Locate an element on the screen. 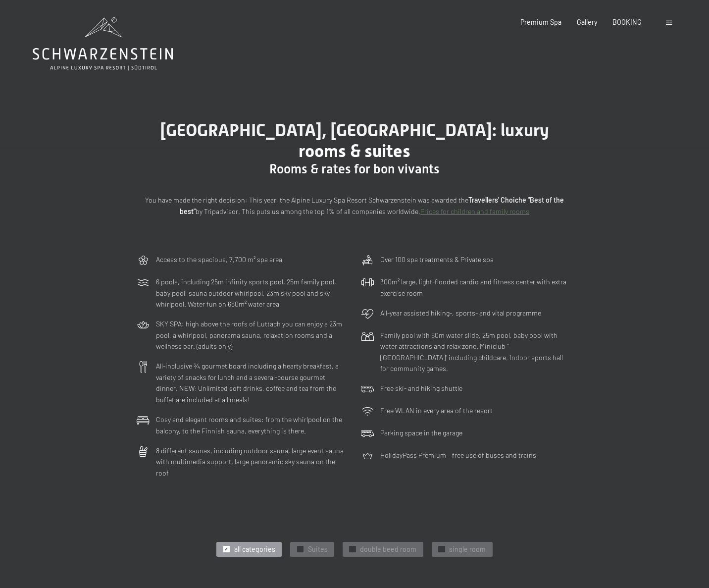 This screenshot has height=588, width=709. span: single room is located at coordinates (468, 549).